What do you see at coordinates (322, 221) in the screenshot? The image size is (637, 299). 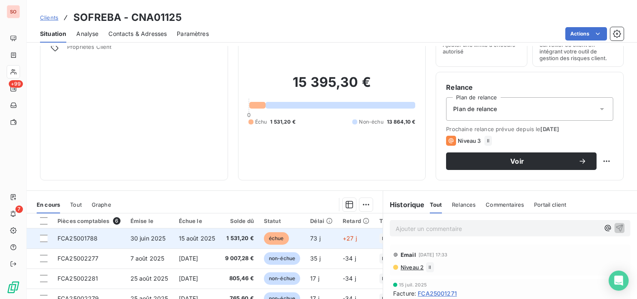 I see `div: Délai` at bounding box center [322, 221].